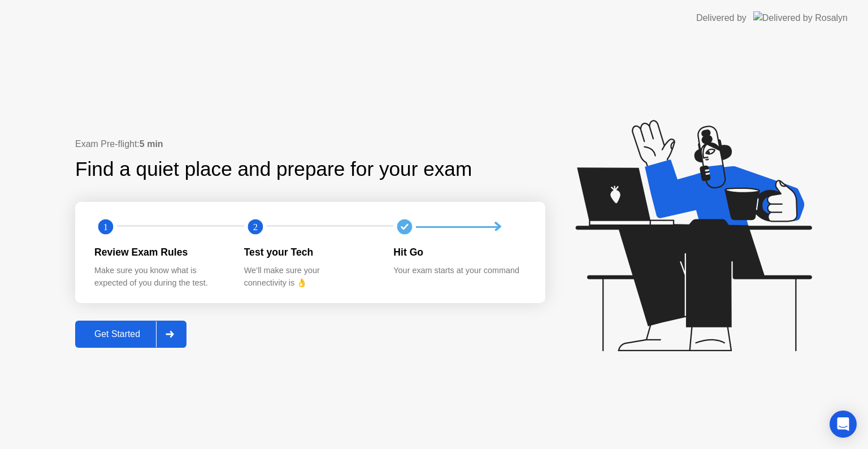 The width and height of the screenshot is (868, 449). Describe the element at coordinates (843, 424) in the screenshot. I see `div: Open Intercom Messenger` at that location.